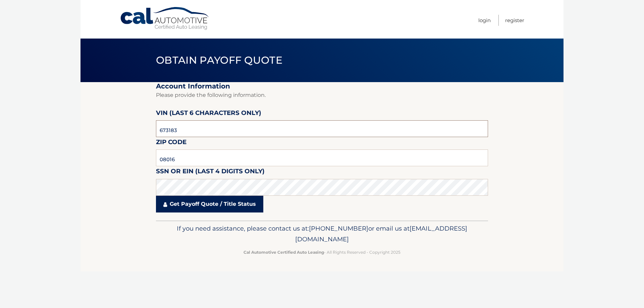 This screenshot has width=644, height=308. I want to click on label: Zip Code, so click(171, 143).